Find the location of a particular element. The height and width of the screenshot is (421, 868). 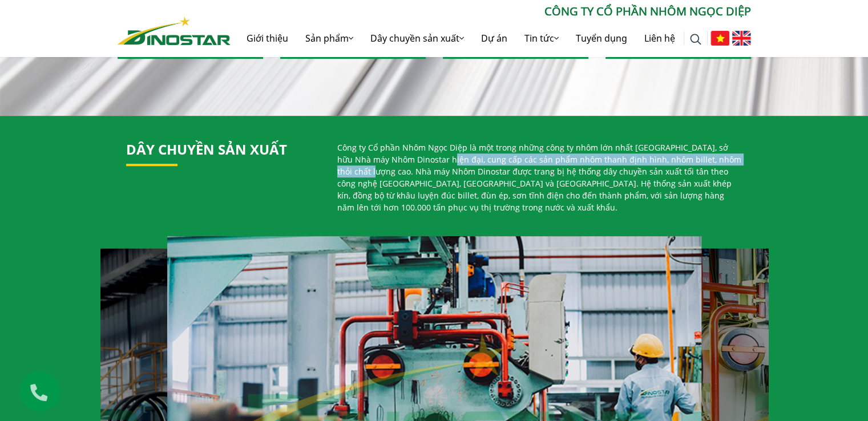

a: Tin tức is located at coordinates (541, 38).